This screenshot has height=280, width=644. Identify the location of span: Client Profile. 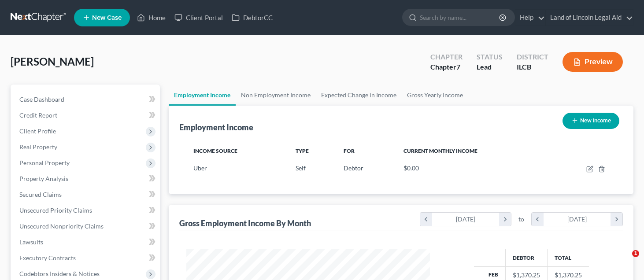
(37, 131).